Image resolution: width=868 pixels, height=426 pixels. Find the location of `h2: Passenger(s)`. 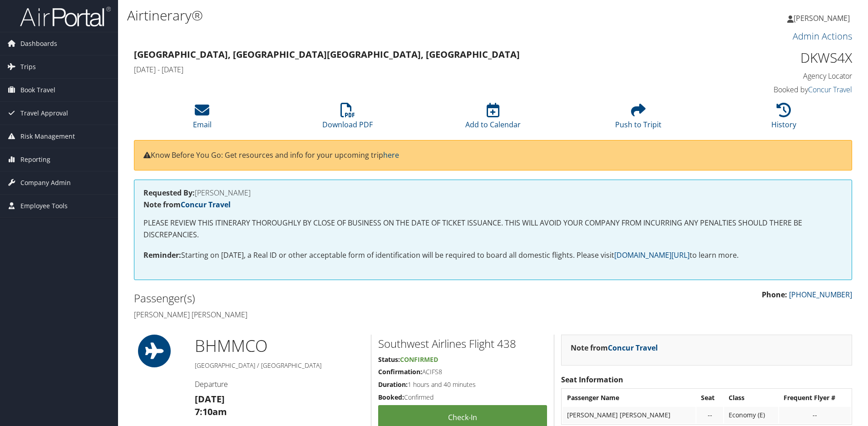

h2: Passenger(s) is located at coordinates (310, 298).